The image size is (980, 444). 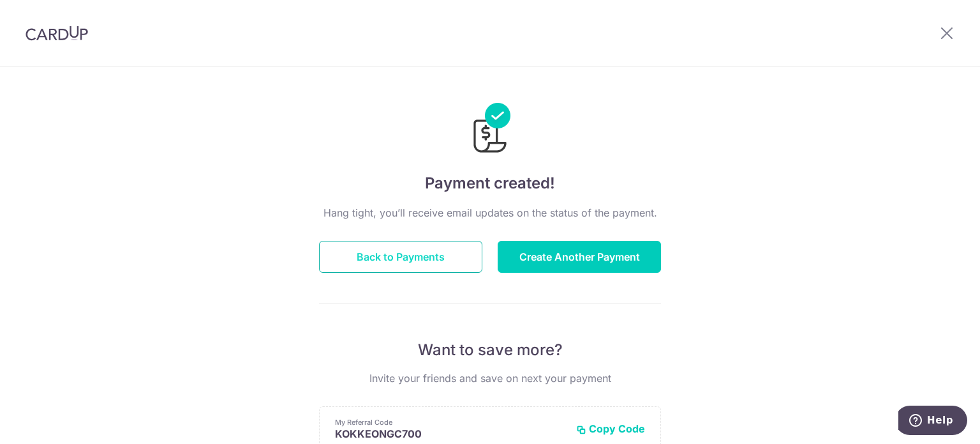 I want to click on p: Hang tight, you’ll receive email updates on the status of the payment., so click(x=490, y=213).